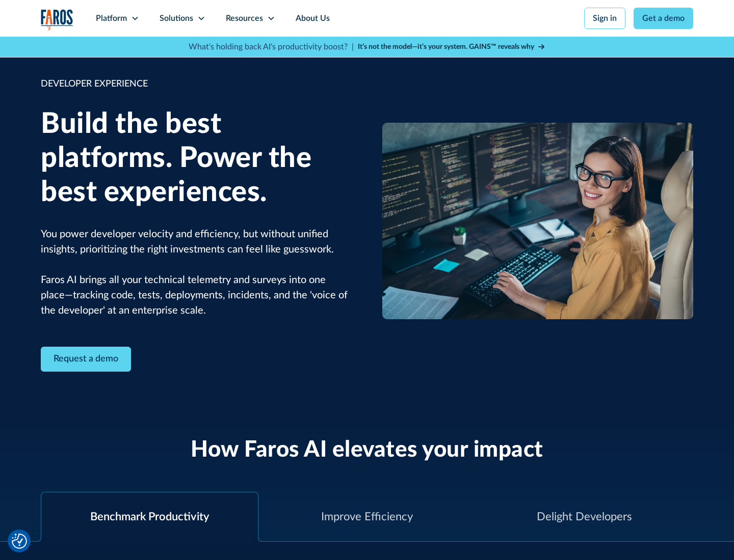 Image resolution: width=734 pixels, height=560 pixels. I want to click on a: Sign in, so click(605, 18).